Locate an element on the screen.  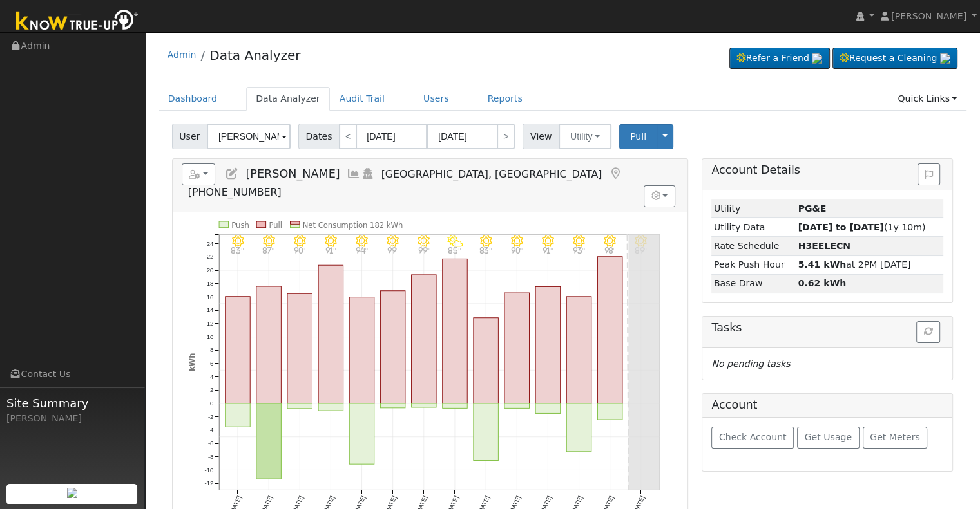
text: 24 is located at coordinates (209, 243).